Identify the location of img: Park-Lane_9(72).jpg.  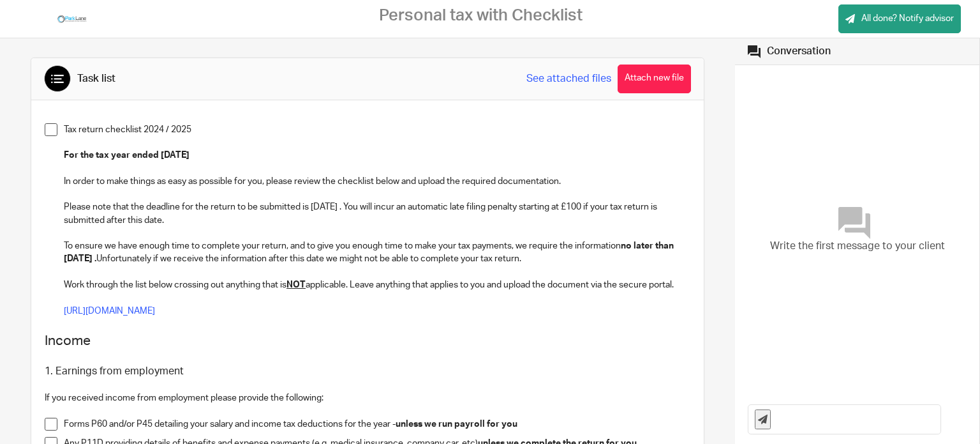
(72, 19).